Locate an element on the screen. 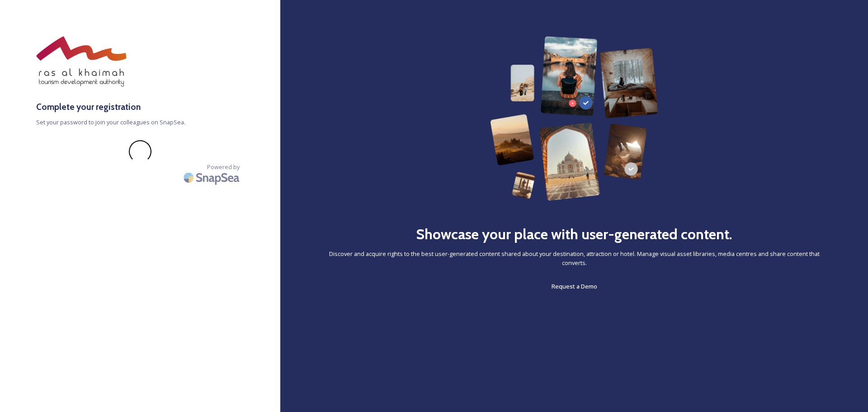  h2: Showcase your place with user-generated content. is located at coordinates (574, 234).